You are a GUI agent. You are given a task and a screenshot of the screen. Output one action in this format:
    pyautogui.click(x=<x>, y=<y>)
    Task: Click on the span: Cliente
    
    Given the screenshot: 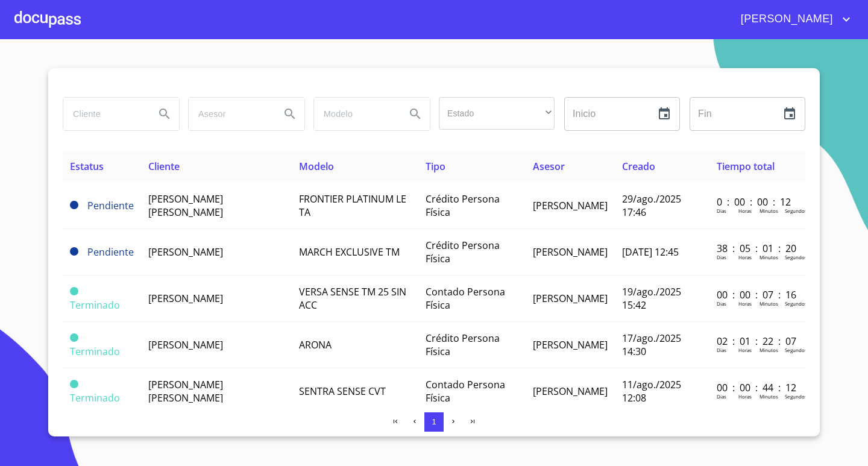 What is the action you would take?
    pyautogui.click(x=164, y=166)
    